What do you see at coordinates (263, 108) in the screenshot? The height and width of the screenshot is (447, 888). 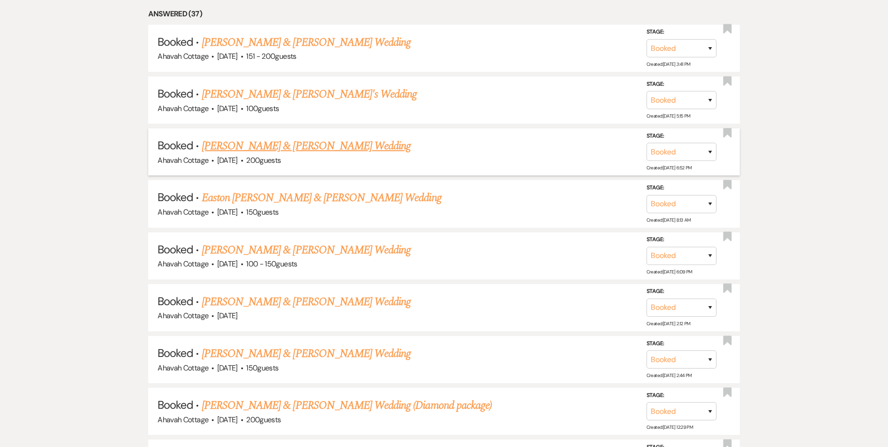 I see `span: 100 guests` at bounding box center [263, 108].